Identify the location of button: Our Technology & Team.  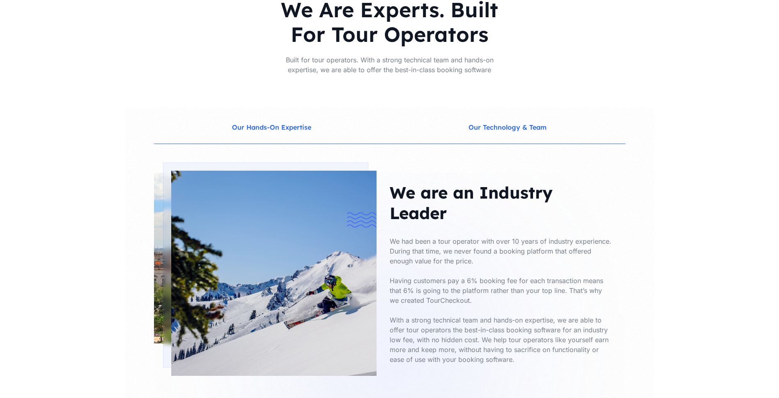
(507, 126).